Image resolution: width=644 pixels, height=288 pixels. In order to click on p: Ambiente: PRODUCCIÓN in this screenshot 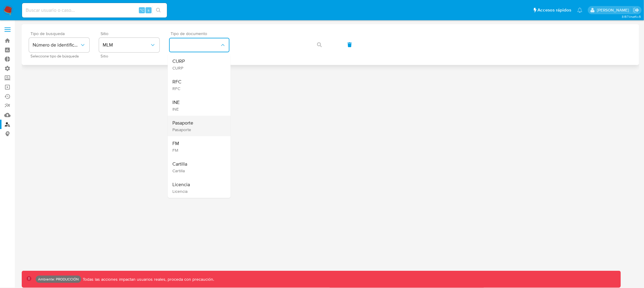, I will do `click(58, 279)`.